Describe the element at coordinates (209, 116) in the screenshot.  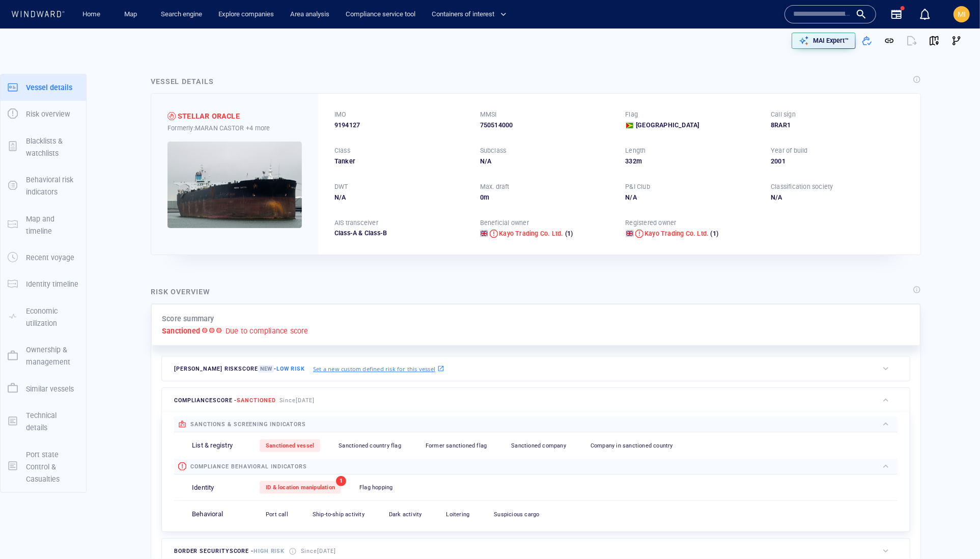
I see `div: STELLAR ORACLE` at that location.